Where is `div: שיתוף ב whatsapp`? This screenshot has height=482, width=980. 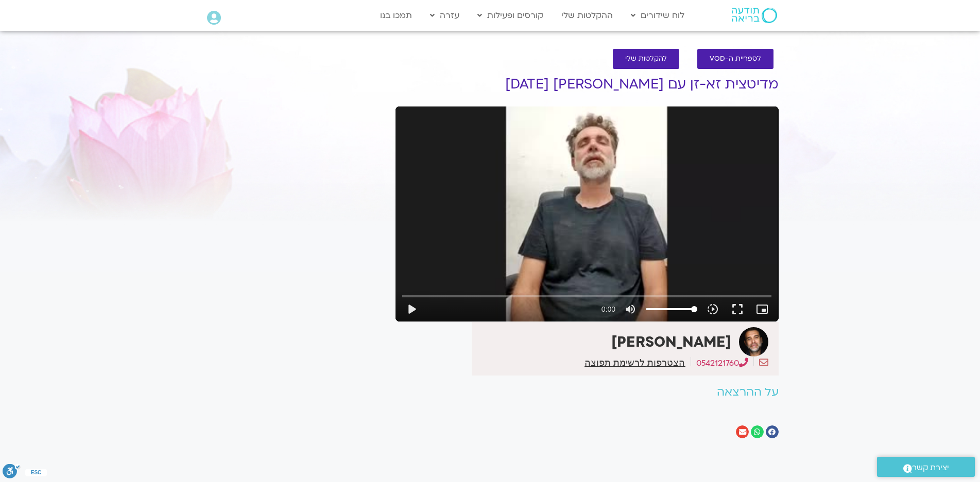
div: שיתוף ב whatsapp is located at coordinates (757, 432).